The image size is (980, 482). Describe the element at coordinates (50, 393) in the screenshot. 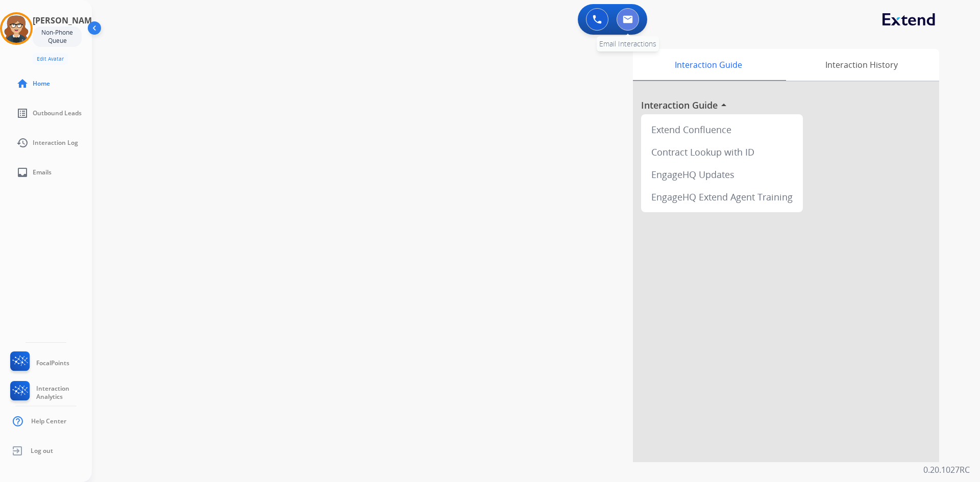

I see `a: Interaction Analytics` at that location.